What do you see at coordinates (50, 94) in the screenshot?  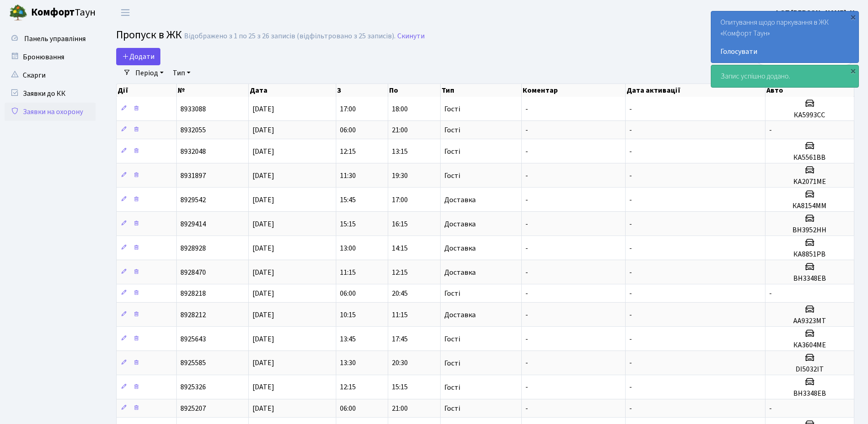 I see `a: Заявки до КК` at bounding box center [50, 94].